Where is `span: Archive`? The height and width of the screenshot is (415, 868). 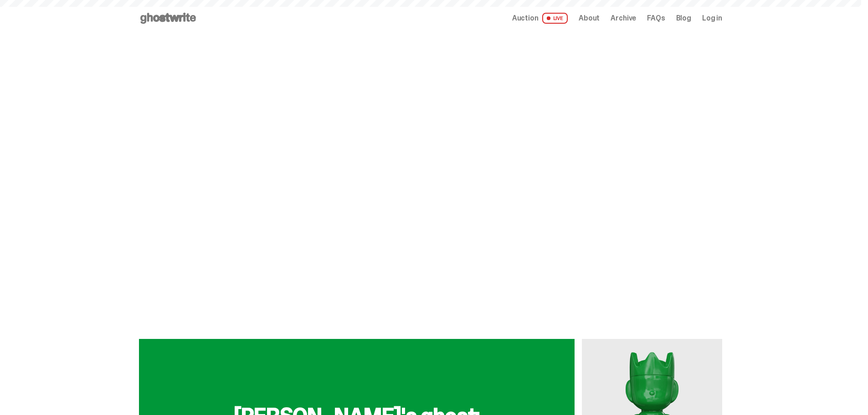
span: Archive is located at coordinates (624, 18).